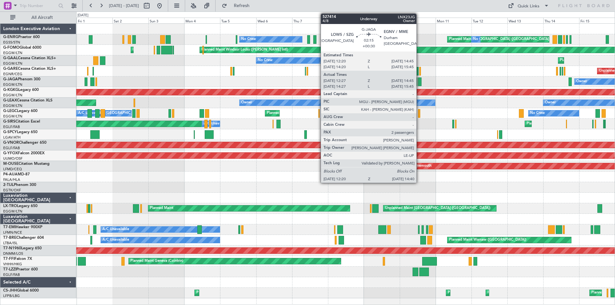  What do you see at coordinates (25, 143) in the screenshot?
I see `a: G-VNORChallenger 650` at bounding box center [25, 143].